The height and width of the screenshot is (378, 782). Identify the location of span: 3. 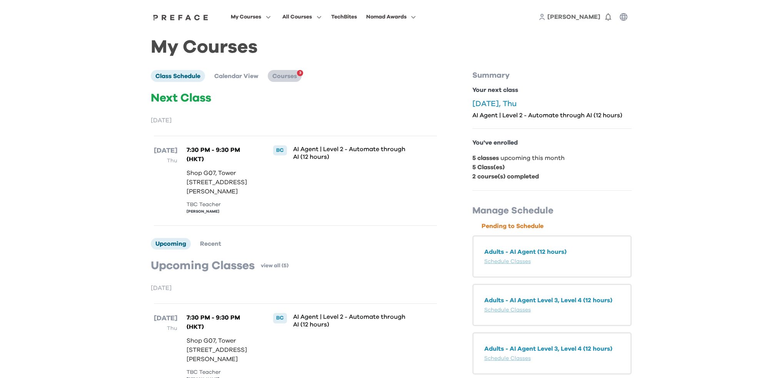
(300, 73).